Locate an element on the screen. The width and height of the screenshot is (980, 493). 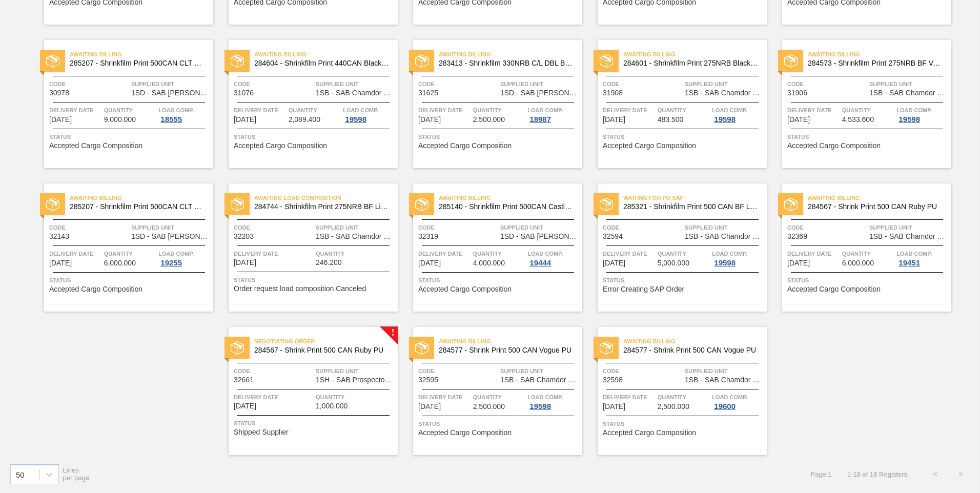
span: 32369 is located at coordinates (797, 236).